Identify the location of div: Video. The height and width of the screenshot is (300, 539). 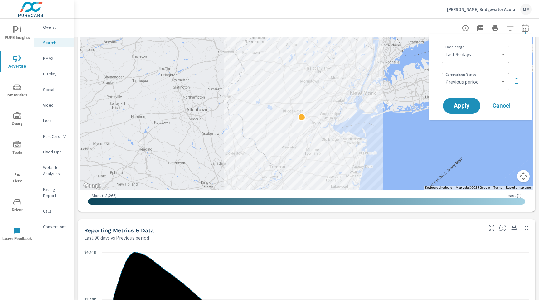
(54, 105).